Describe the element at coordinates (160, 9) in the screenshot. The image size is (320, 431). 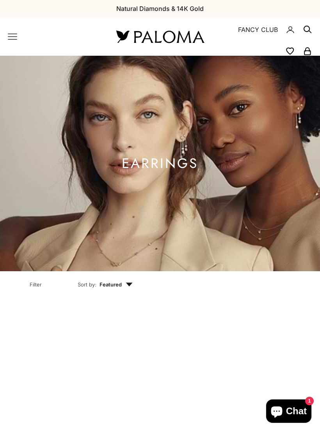
I see `p: Natural Diamonds & 14K Gold` at that location.